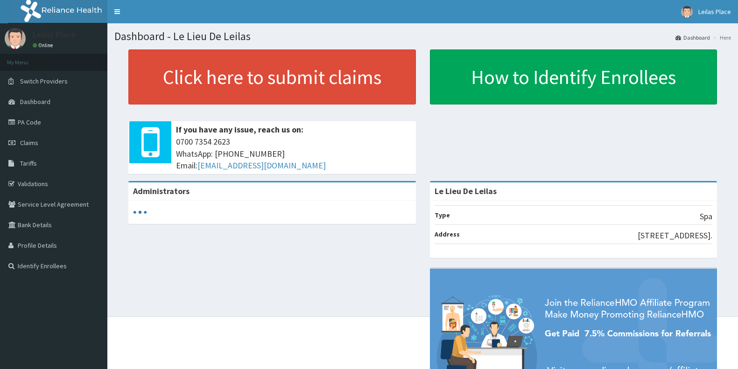  Describe the element at coordinates (422, 36) in the screenshot. I see `h1: Dashboard - Le Lieu De Leilas` at that location.